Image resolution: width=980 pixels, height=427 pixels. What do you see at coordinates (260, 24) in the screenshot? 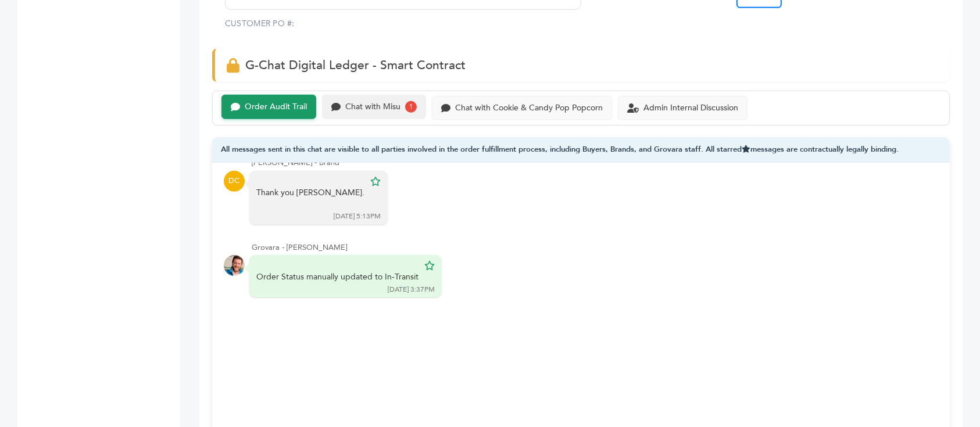
I see `label: CUSTOMER PO #:` at bounding box center [260, 24].